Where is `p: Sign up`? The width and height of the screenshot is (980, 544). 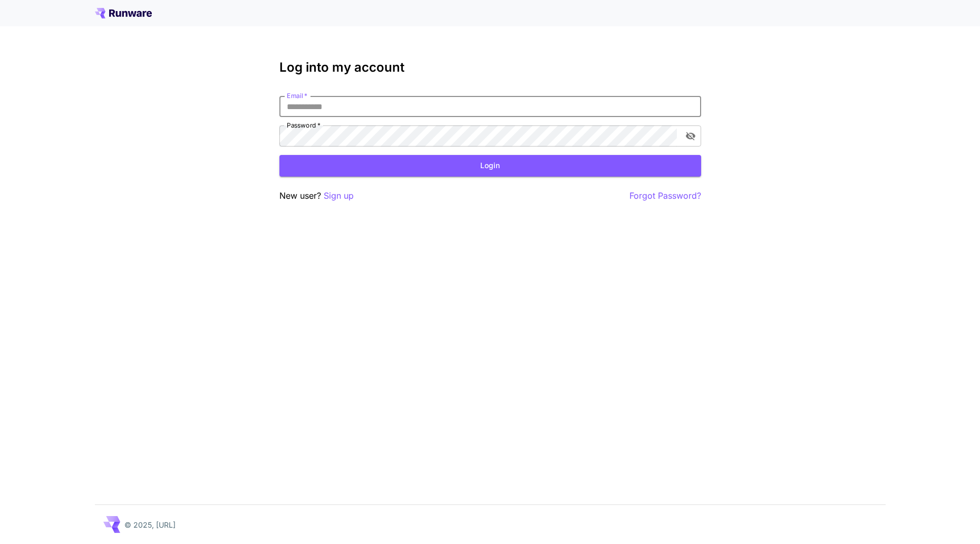 p: Sign up is located at coordinates (339, 196).